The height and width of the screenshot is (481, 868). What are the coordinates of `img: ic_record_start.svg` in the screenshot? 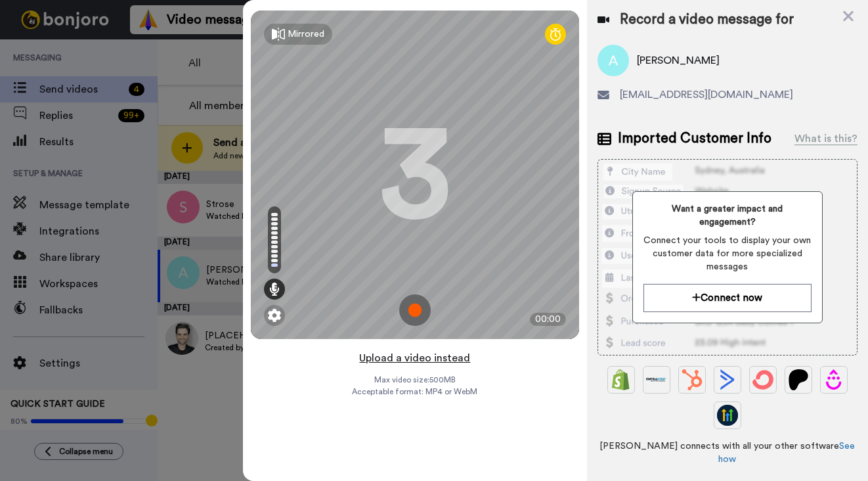 It's located at (415, 311).